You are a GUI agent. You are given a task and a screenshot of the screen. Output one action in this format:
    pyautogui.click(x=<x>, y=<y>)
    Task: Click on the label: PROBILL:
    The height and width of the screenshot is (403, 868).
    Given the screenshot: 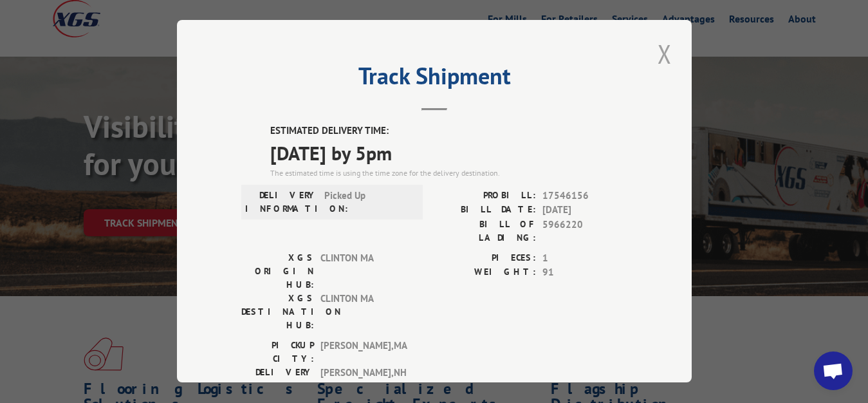 What is the action you would take?
    pyautogui.click(x=486, y=195)
    